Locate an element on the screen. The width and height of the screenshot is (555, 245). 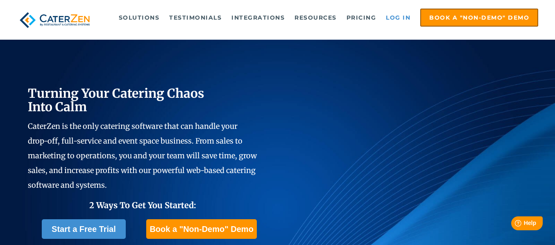
span: 2 Ways To Get You Started: is located at coordinates (143, 205).